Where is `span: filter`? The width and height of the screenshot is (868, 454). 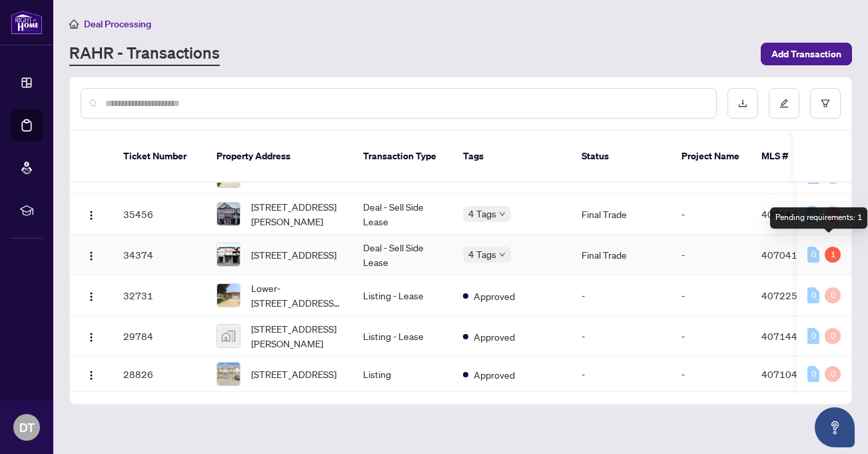 span: filter is located at coordinates (825, 103).